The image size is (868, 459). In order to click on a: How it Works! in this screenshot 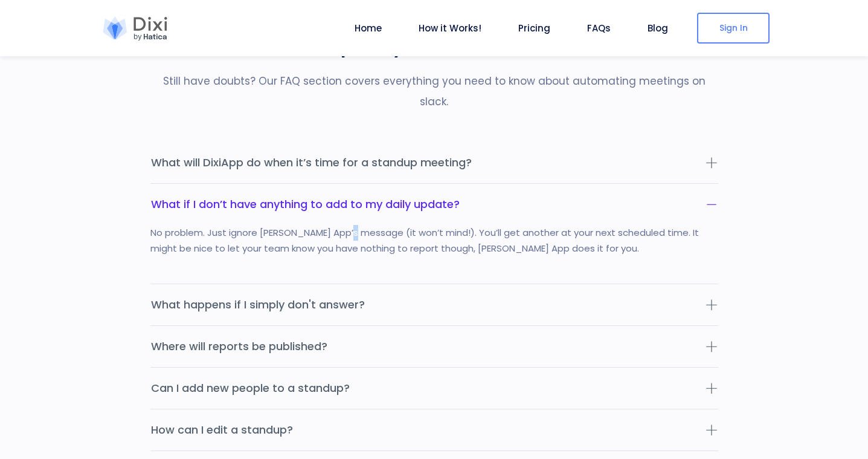, I will do `click(450, 28)`.